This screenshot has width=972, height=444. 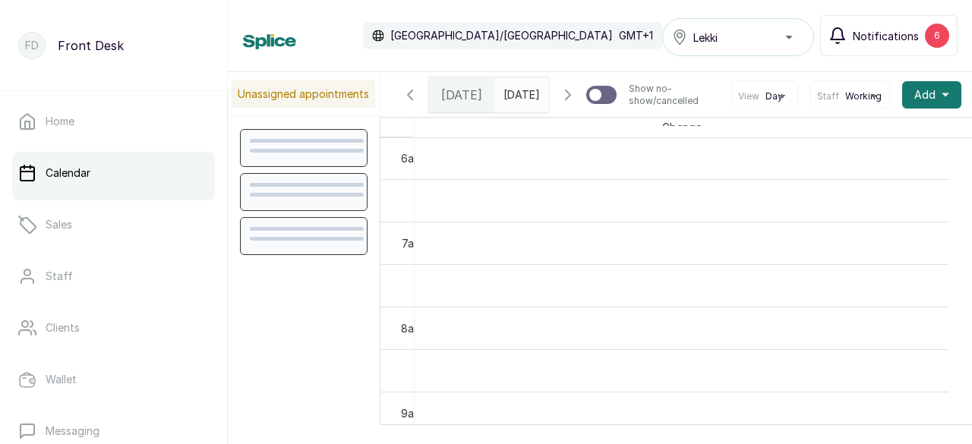 I want to click on div: 6, so click(x=937, y=36).